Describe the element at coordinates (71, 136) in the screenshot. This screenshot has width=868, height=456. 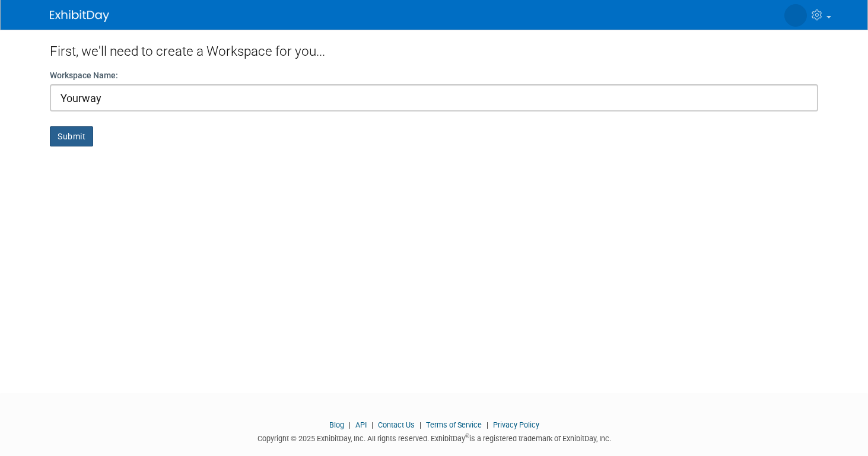
I see `button: Submit` at that location.